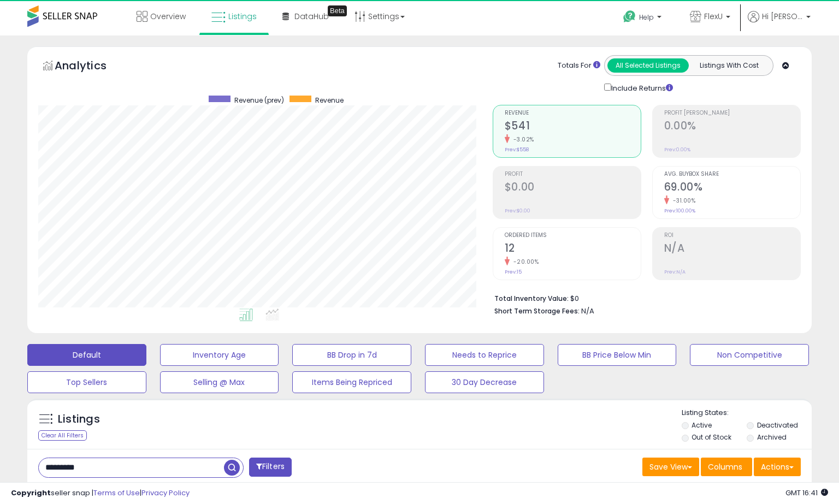  What do you see at coordinates (87, 355) in the screenshot?
I see `button: Default` at bounding box center [87, 355].